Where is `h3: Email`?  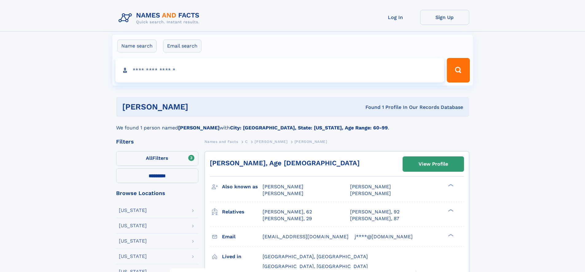
h3: Email is located at coordinates (242, 237).